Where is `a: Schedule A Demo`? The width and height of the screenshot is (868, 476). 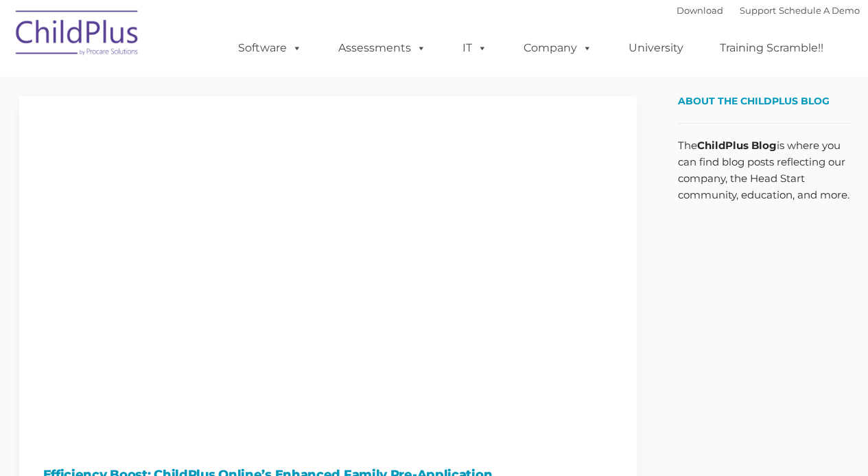 a: Schedule A Demo is located at coordinates (819, 10).